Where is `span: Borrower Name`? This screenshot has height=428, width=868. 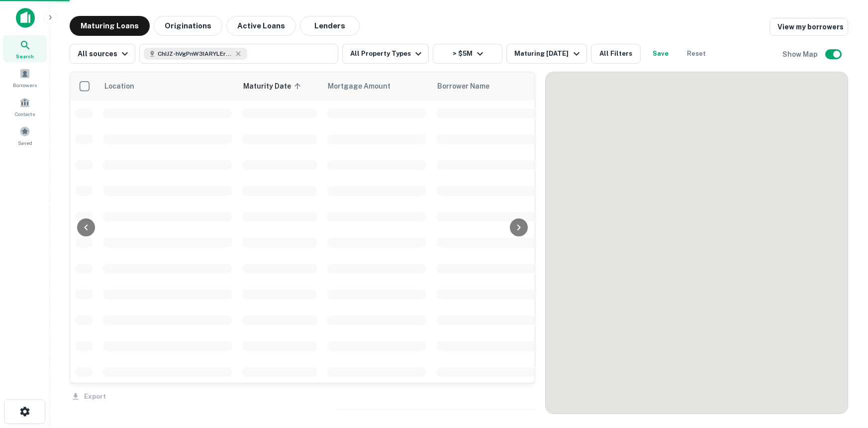 span: Borrower Name is located at coordinates (463, 86).